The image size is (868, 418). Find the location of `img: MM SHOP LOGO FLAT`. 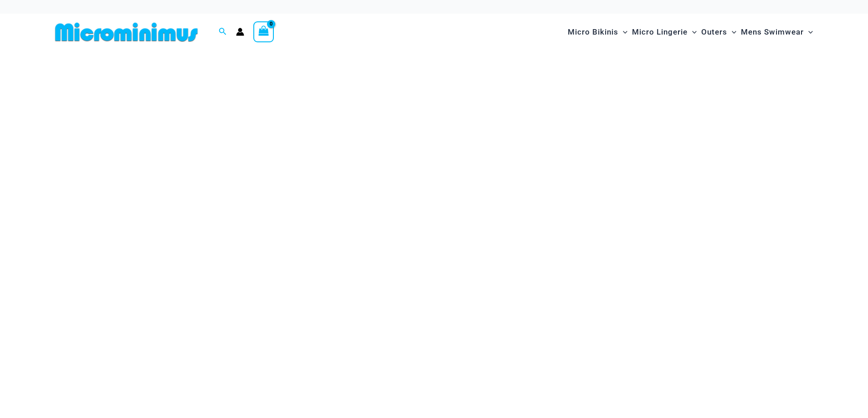

img: MM SHOP LOGO FLAT is located at coordinates (126, 32).